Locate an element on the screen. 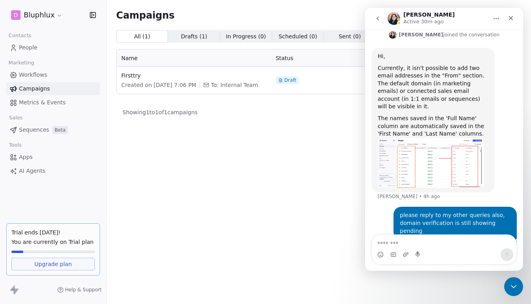 Image resolution: width=531 pixels, height=304 pixels. div: Hi,Currently, it isn't possible to add two email addresses in the "From" section. The default dom... is located at coordinates (68, 112).